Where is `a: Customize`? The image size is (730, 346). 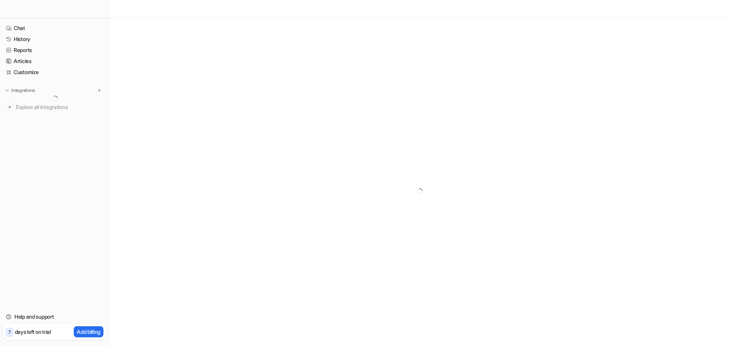
a: Customize is located at coordinates (54, 72).